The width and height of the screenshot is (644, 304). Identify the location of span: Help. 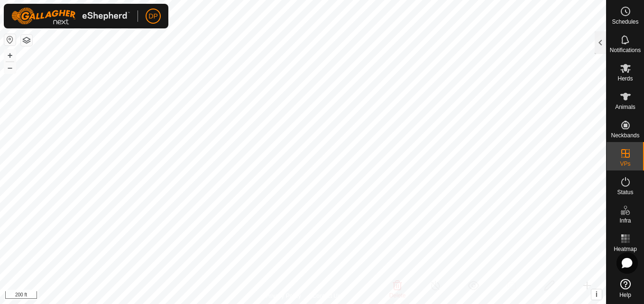
(625, 295).